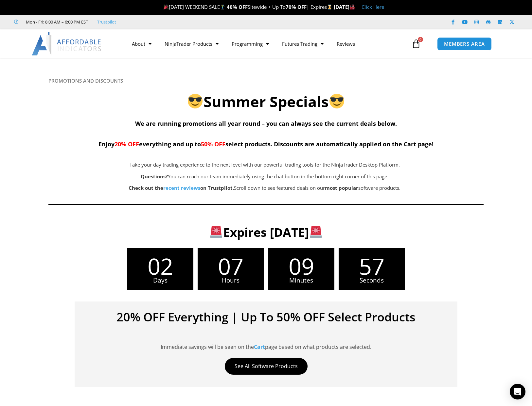 The image size is (532, 406). What do you see at coordinates (107, 22) in the screenshot?
I see `a: Trustpilot` at bounding box center [107, 22].